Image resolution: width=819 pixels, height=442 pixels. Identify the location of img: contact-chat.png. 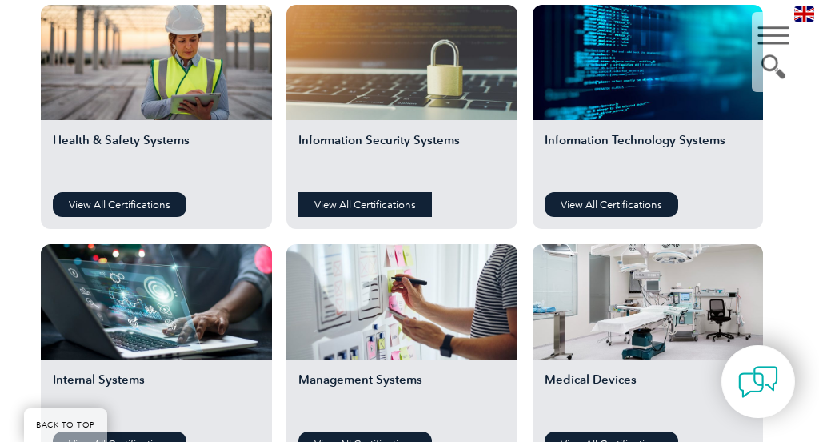
(759, 382).